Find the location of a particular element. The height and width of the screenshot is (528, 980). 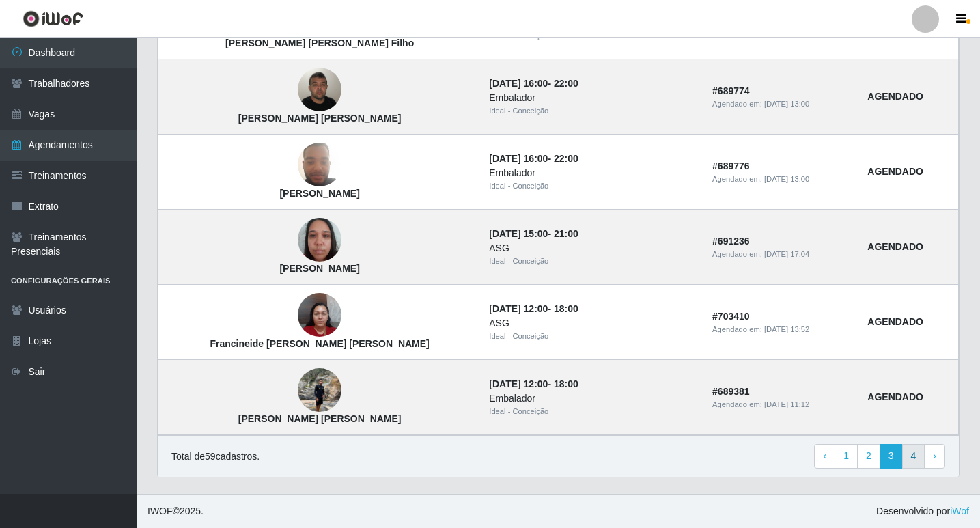

p: Total de 59 cadastros. is located at coordinates (215, 456).